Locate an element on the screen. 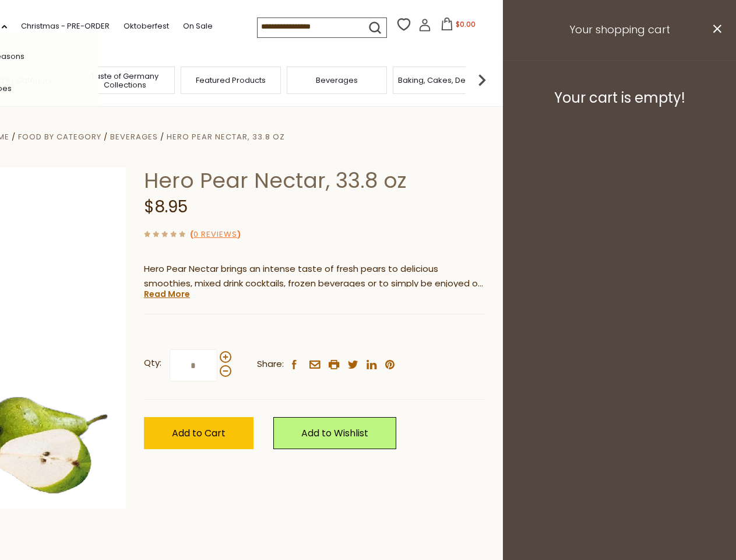 The width and height of the screenshot is (736, 560). img: next arrow is located at coordinates (482, 80).